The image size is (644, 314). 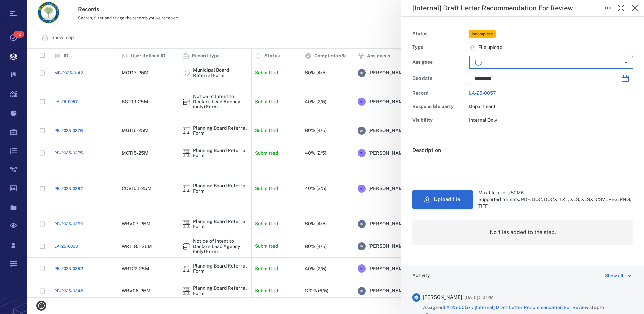 What do you see at coordinates (482, 34) in the screenshot?
I see `span: Incomplete` at bounding box center [482, 34].